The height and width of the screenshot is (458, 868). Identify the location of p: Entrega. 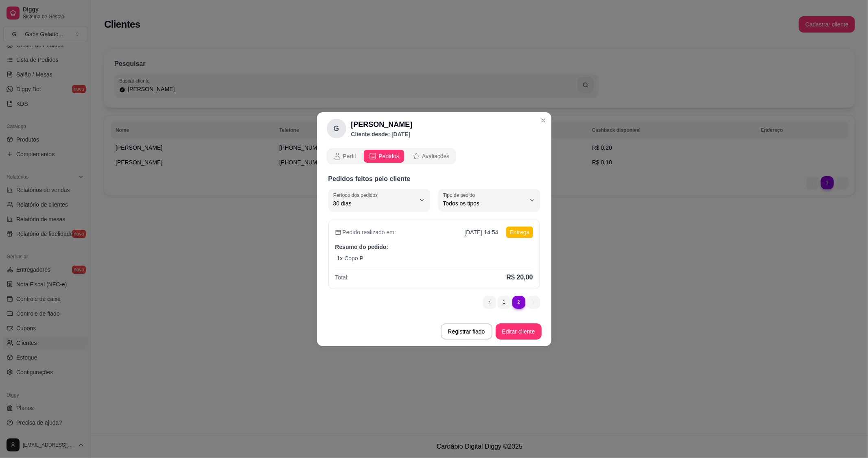
(519, 232).